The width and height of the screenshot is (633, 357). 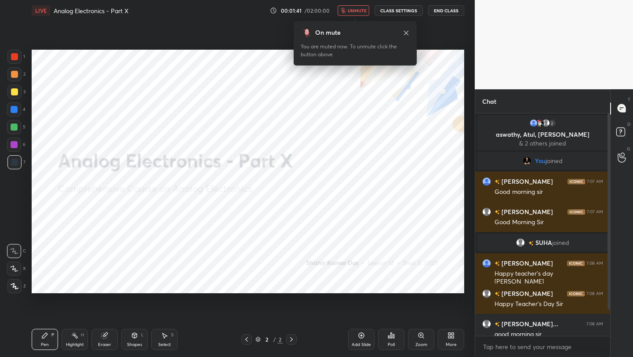 What do you see at coordinates (17, 286) in the screenshot?
I see `div: Z` at bounding box center [17, 286].